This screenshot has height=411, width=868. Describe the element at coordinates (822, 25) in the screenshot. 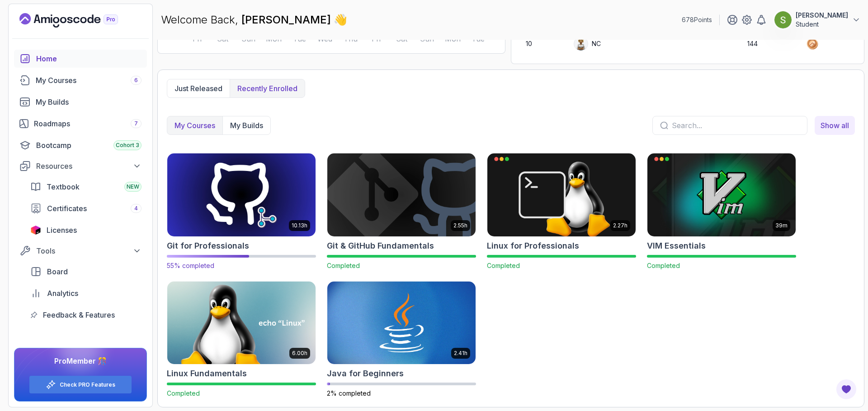

I see `p: Student` at that location.